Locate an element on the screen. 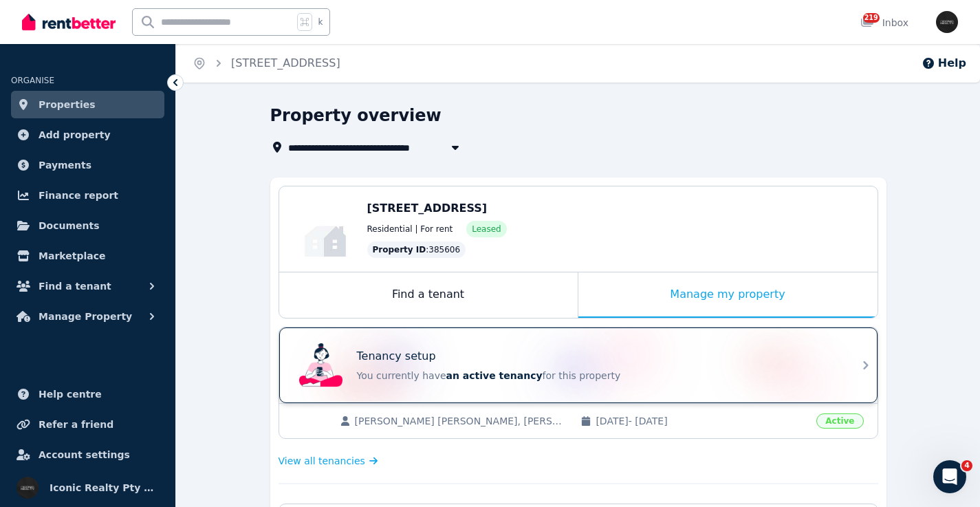  span: Refer a friend is located at coordinates (76, 424).